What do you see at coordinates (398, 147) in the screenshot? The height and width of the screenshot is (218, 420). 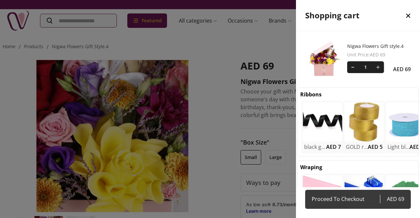 I see `h2: Light blue gift ribbons` at bounding box center [398, 147].